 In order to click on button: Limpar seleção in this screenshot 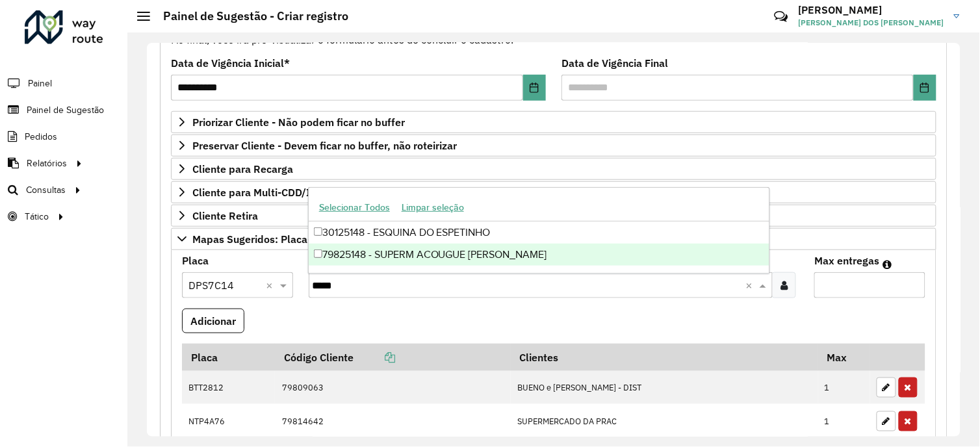, I will do `click(433, 207)`.